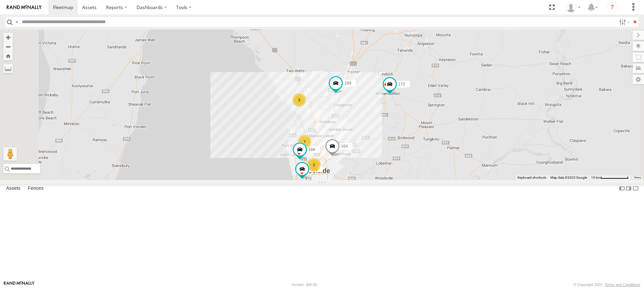 The image size is (644, 288). What do you see at coordinates (573, 7) in the screenshot?
I see `div: Amin Vahidinezhad` at bounding box center [573, 7].